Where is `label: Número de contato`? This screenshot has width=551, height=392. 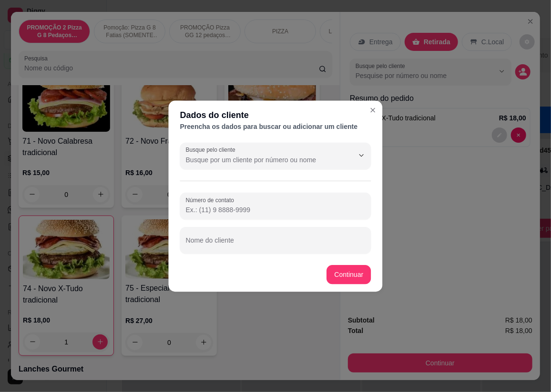
label: Número de contato is located at coordinates (211, 199).